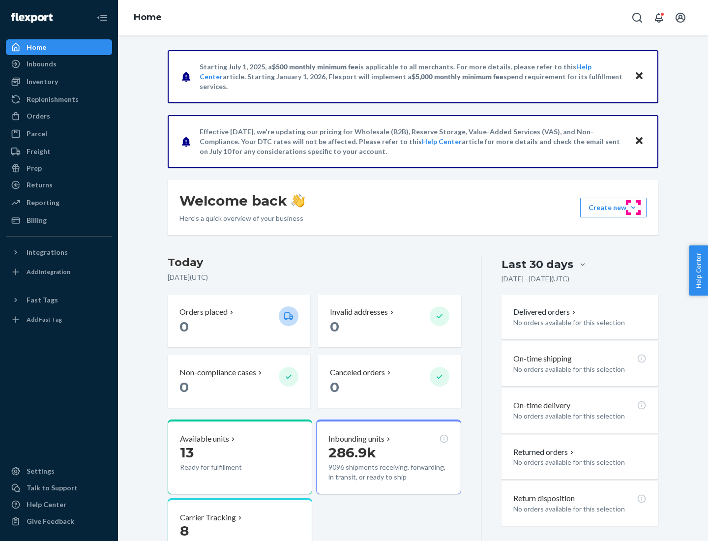 Image resolution: width=708 pixels, height=541 pixels. What do you see at coordinates (59, 64) in the screenshot?
I see `a: Inbounds` at bounding box center [59, 64].